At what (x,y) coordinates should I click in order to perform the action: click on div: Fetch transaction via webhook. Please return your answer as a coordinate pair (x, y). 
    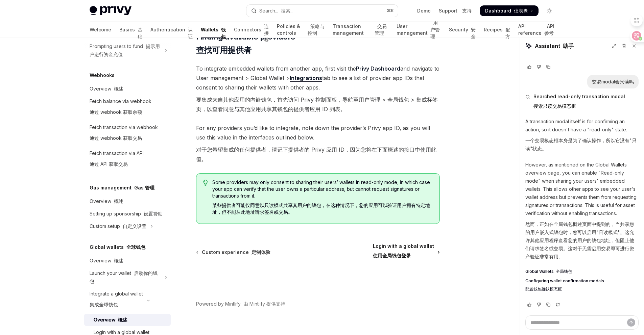
    Looking at the image, I should click on (124, 134).